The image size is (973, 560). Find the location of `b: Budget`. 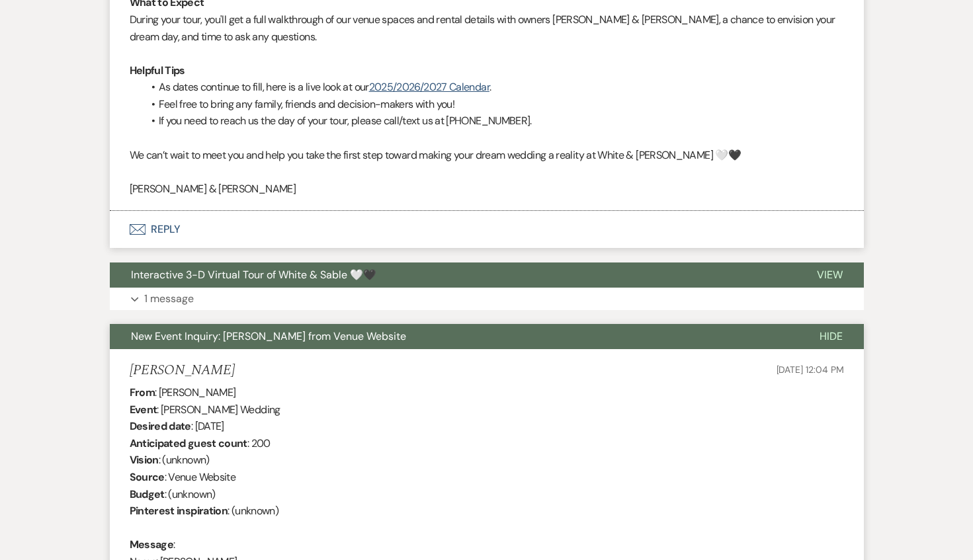

b: Budget is located at coordinates (146, 494).